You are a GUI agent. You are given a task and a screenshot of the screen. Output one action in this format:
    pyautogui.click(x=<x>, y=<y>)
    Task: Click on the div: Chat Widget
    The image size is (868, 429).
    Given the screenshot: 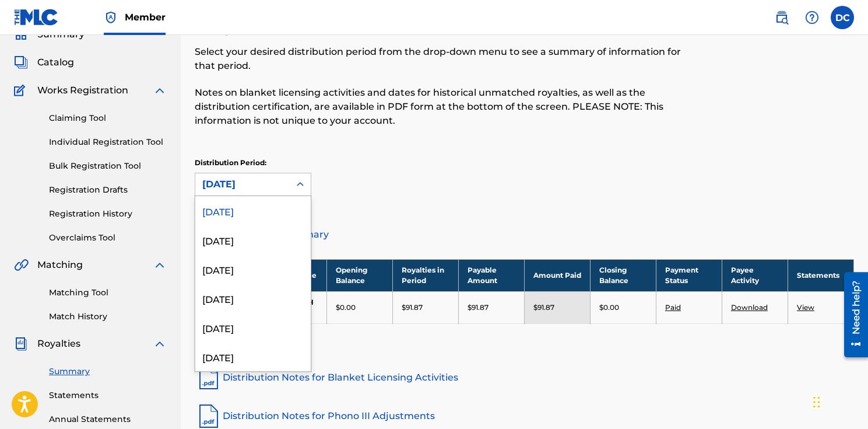 What is the action you would take?
    pyautogui.click(x=839, y=401)
    